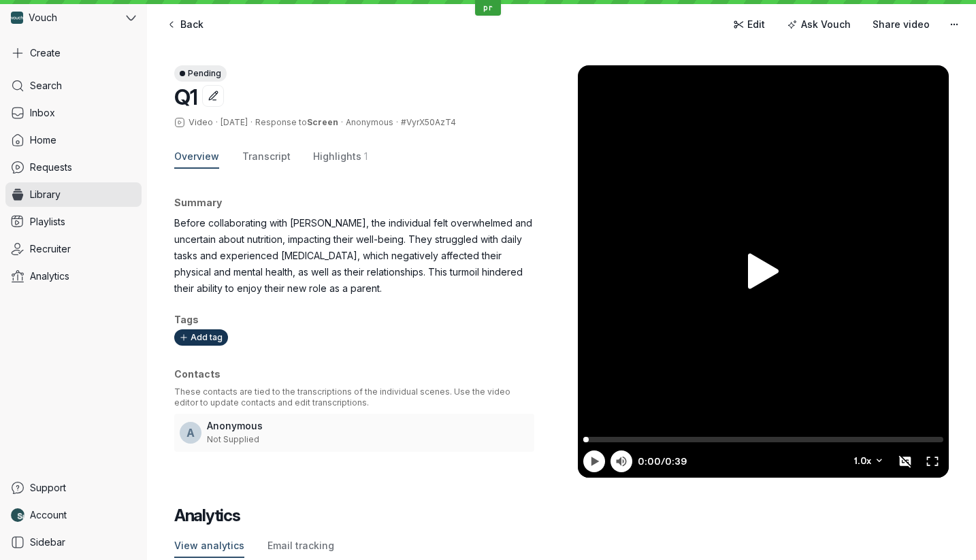 This screenshot has width=976, height=560. What do you see at coordinates (74, 515) in the screenshot?
I see `a: Nathan Weinstock avatarAccount` at bounding box center [74, 515].